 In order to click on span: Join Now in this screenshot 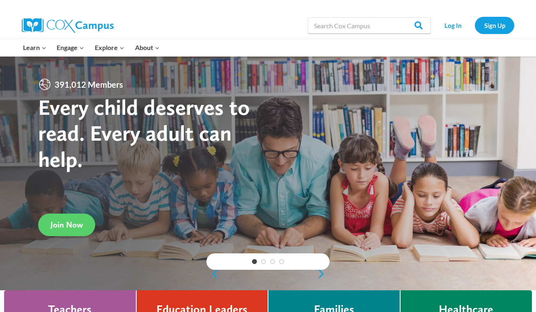, I will do `click(66, 225)`.